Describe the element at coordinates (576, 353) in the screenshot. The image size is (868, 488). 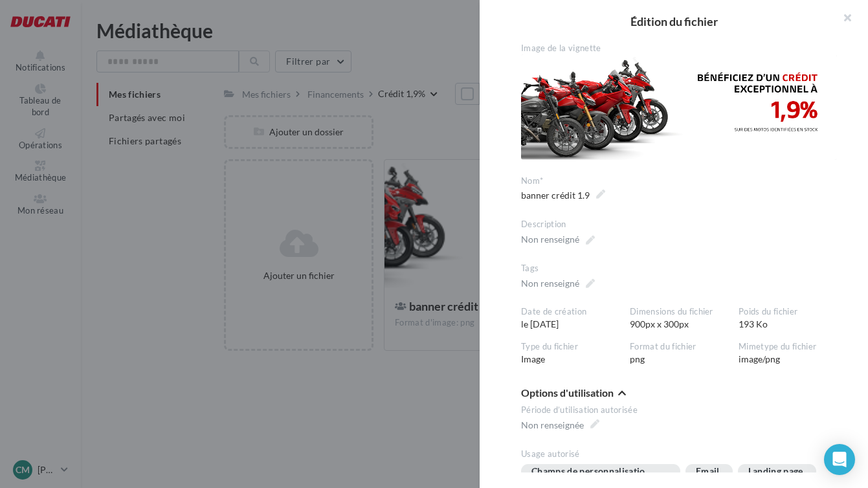
I see `div: Image` at that location.